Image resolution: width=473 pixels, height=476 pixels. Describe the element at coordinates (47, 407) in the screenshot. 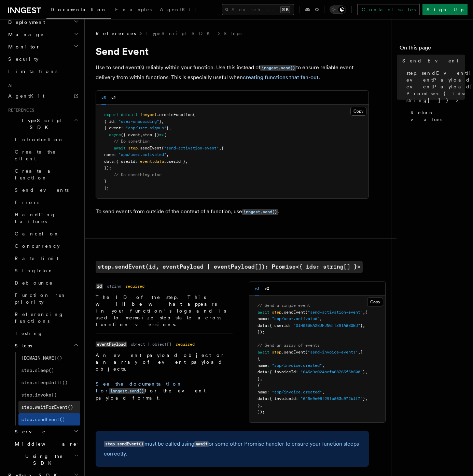

I see `span: step.waitForEvent()` at that location.